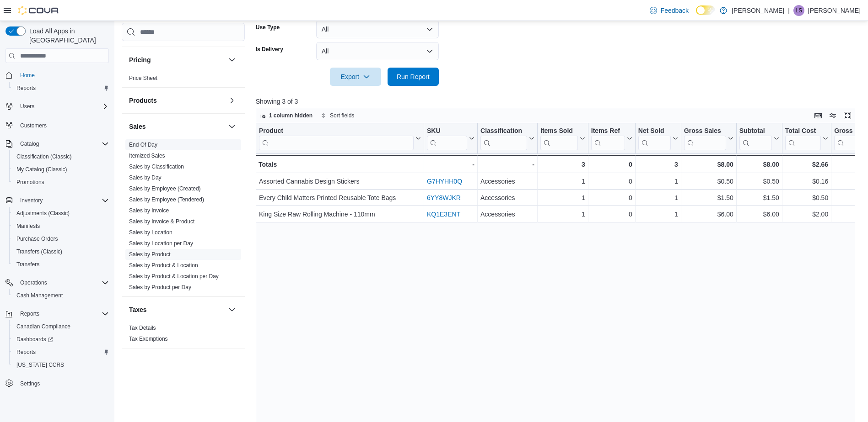  I want to click on button: Items Ref, so click(612, 139).